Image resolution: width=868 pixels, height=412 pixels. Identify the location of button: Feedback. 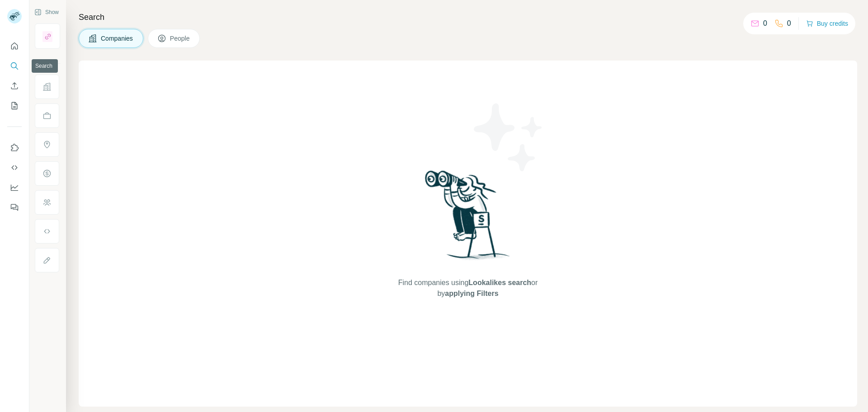
(14, 207).